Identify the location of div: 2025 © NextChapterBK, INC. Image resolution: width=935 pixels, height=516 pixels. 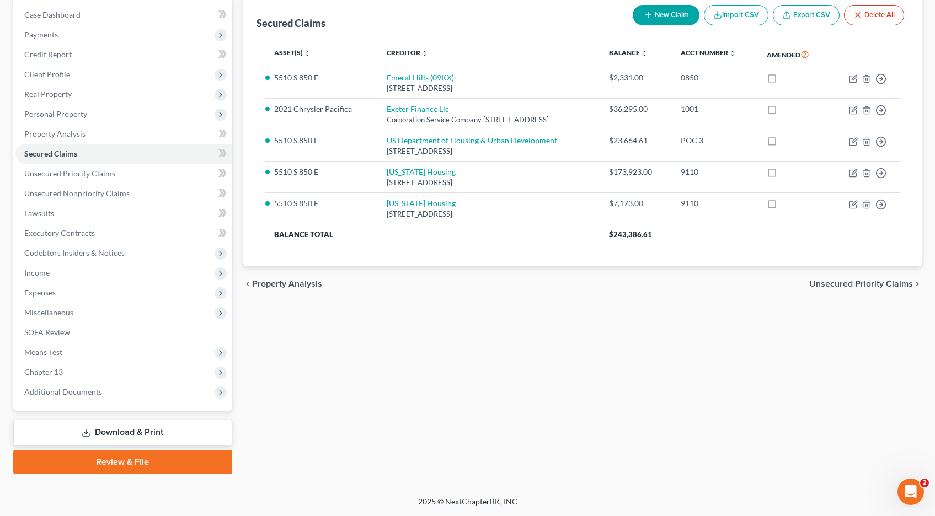
(468, 506).